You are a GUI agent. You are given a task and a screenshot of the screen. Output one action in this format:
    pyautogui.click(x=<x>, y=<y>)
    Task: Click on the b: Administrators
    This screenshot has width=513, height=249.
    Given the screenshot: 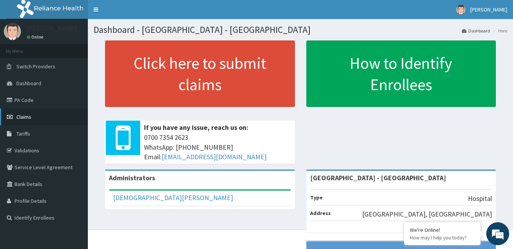 What is the action you would take?
    pyautogui.click(x=132, y=178)
    